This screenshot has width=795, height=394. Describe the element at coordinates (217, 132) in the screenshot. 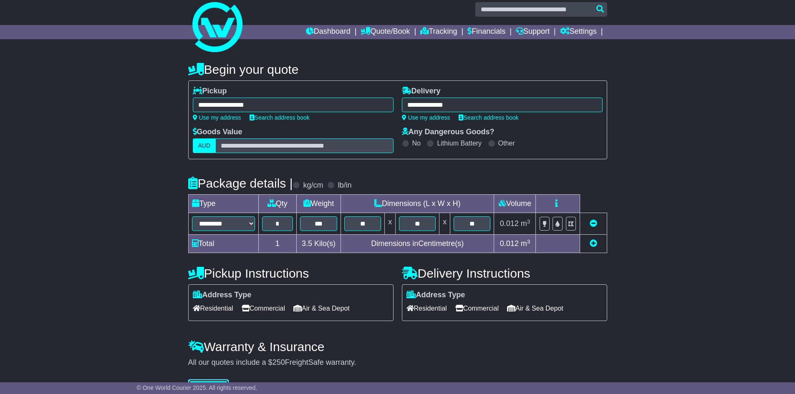

I see `label: Goods Value` at that location.